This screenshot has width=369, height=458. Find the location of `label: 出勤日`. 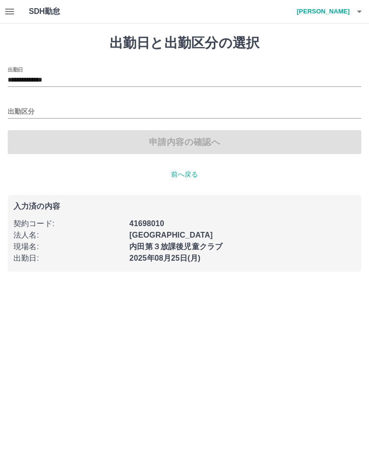

label: 出勤日 is located at coordinates (15, 69).